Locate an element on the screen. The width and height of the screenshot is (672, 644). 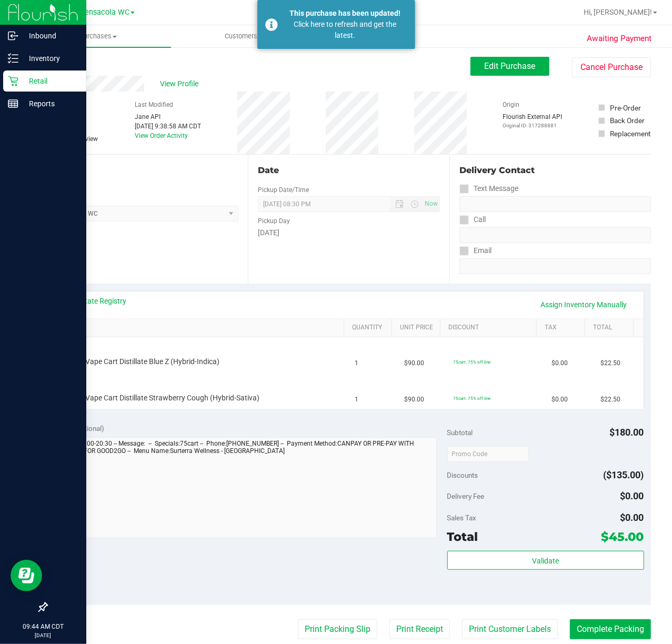
button: Validate is located at coordinates (546, 560).